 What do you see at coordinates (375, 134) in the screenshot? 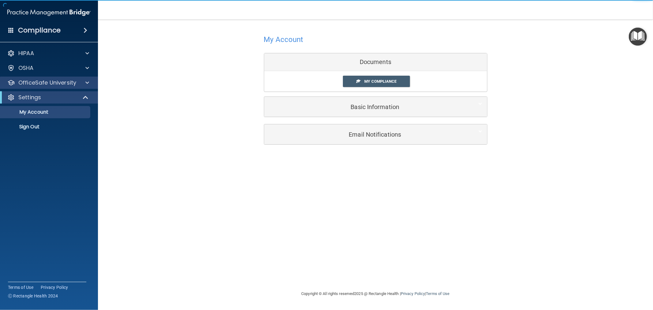
I see `a: Email Notifications` at bounding box center [375, 134].